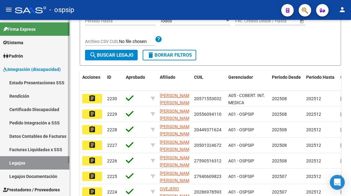 Image resolution: width=351 pixels, height=196 pixels. What do you see at coordinates (208, 161) in the screenshot?
I see `span: 27590516312` at bounding box center [208, 161].